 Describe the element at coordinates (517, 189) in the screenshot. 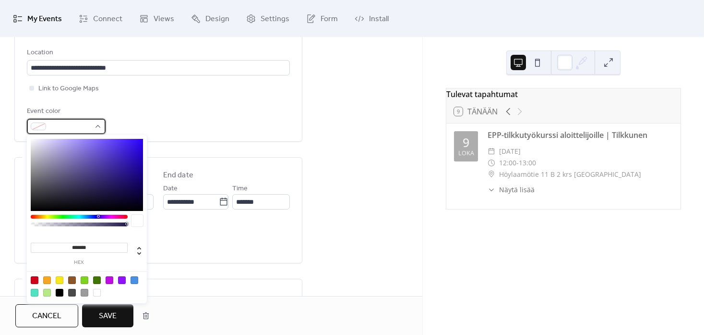

I see `span: Näytä lisää` at that location.